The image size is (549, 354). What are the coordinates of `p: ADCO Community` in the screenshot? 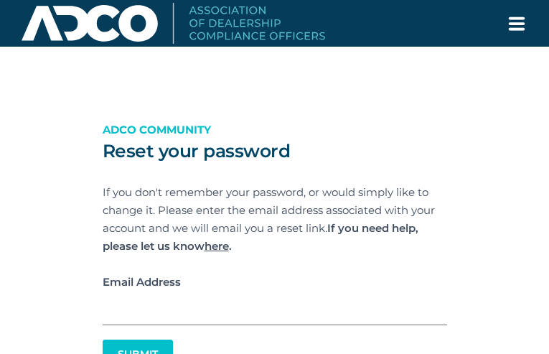 It's located at (275, 129).